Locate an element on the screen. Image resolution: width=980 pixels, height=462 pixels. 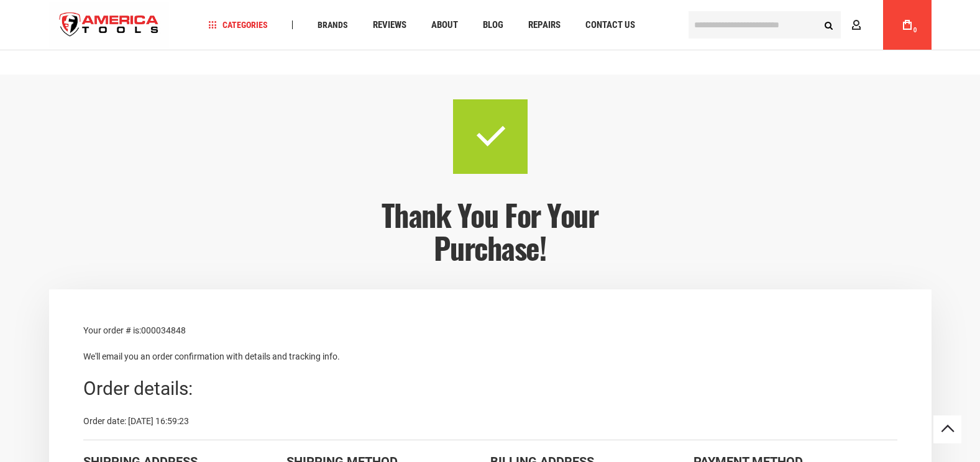
span: 000034848 is located at coordinates (164, 330).